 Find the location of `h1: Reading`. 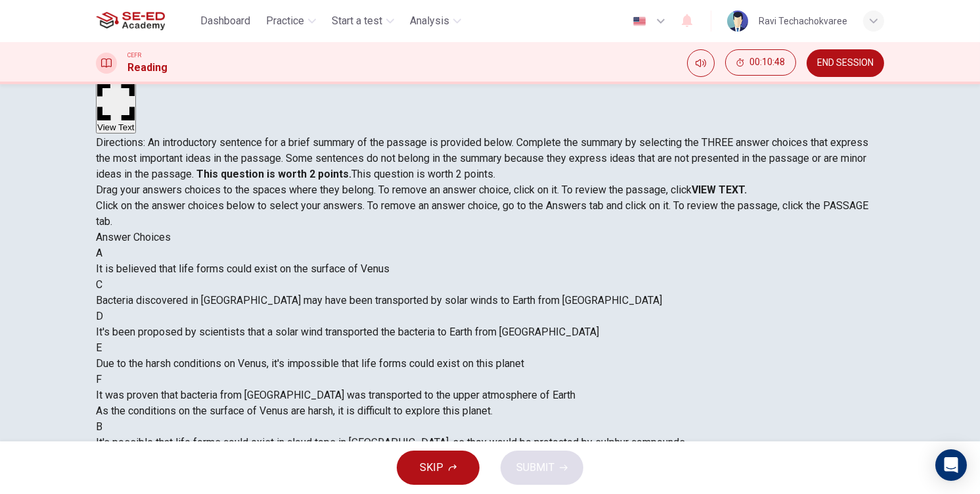

h1: Reading is located at coordinates (147, 68).